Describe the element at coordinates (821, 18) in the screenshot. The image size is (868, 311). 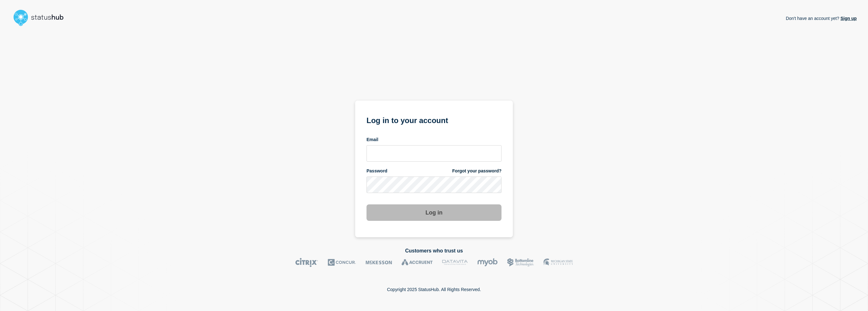
I see `p: Don't have an account yet?` at that location.